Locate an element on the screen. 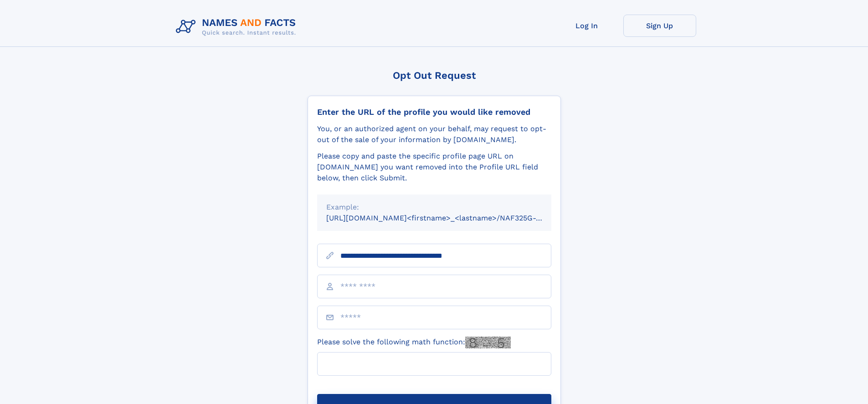 This screenshot has width=868, height=404. label: Please solve the following math function: is located at coordinates (414, 342).